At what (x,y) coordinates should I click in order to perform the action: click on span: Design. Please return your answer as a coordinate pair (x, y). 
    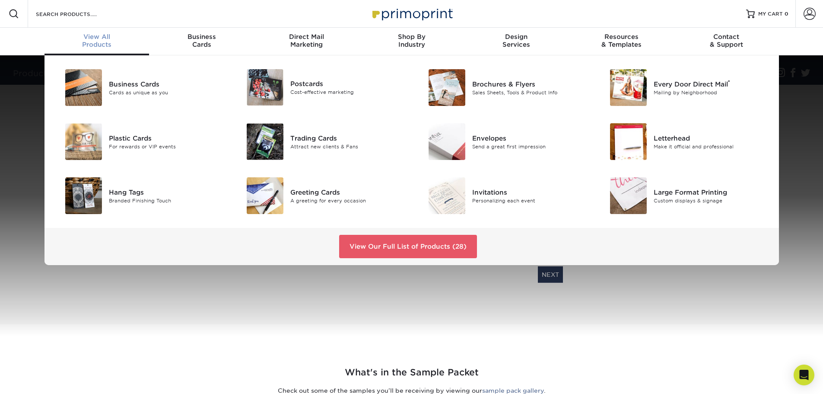
    Looking at the image, I should click on (516, 37).